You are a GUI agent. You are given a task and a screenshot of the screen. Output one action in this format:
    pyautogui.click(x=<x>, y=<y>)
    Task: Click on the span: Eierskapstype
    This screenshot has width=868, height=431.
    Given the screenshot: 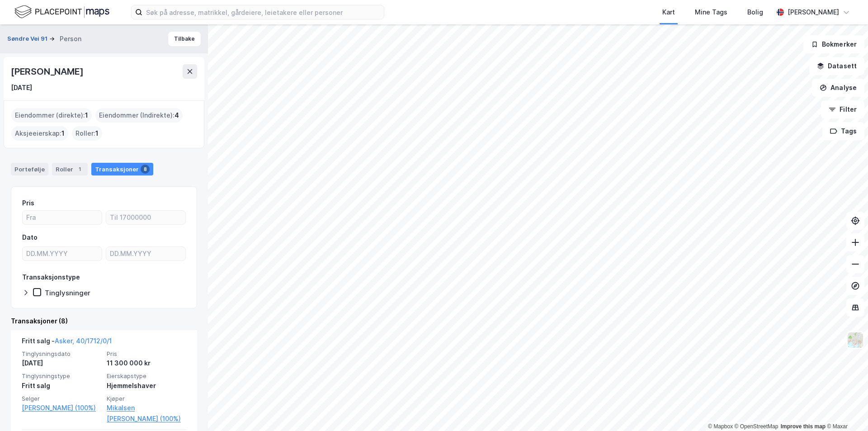 What is the action you would take?
    pyautogui.click(x=146, y=375)
    